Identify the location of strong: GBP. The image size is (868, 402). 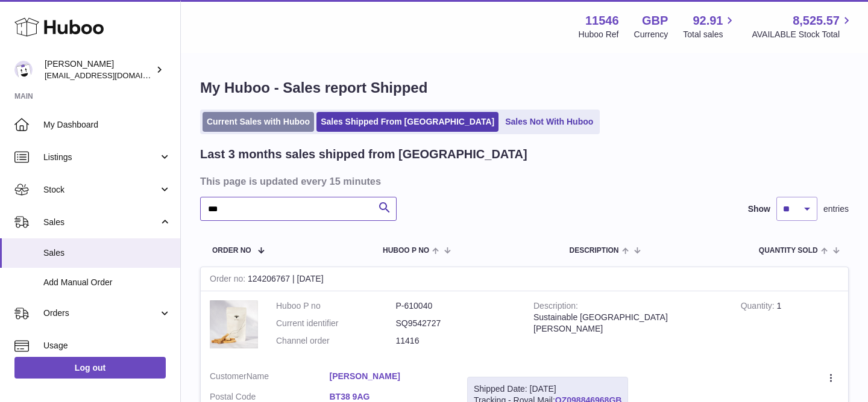
(655, 20).